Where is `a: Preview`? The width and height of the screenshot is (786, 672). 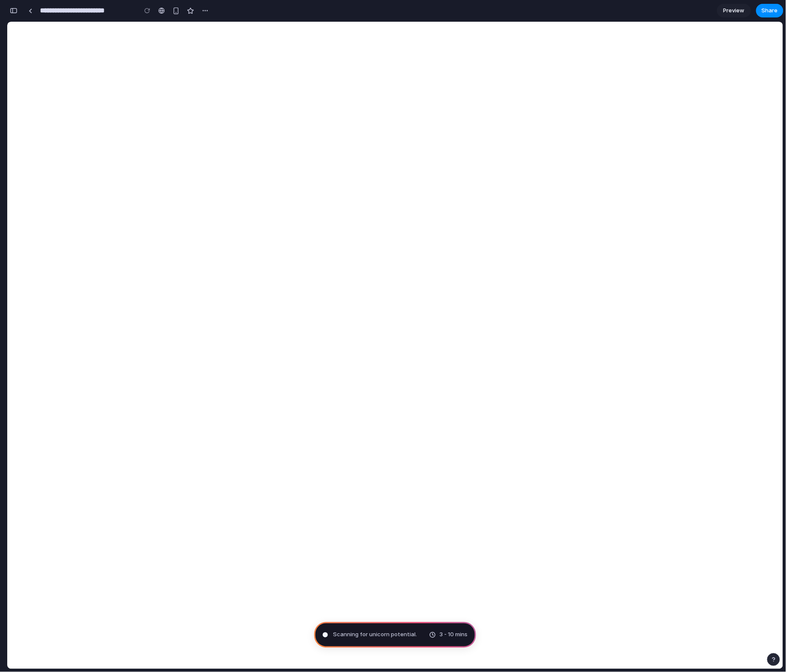
a: Preview is located at coordinates (734, 11).